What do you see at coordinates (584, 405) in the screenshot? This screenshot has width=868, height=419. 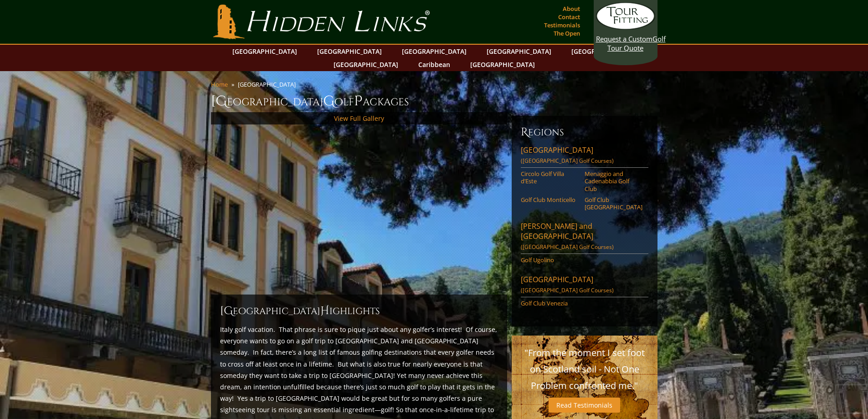 I see `a: Read Testimonials` at bounding box center [584, 405].